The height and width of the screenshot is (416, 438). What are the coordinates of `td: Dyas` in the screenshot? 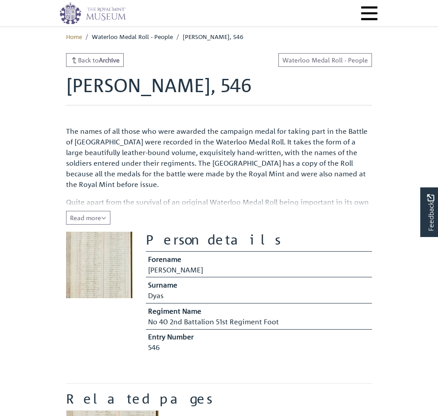 It's located at (259, 296).